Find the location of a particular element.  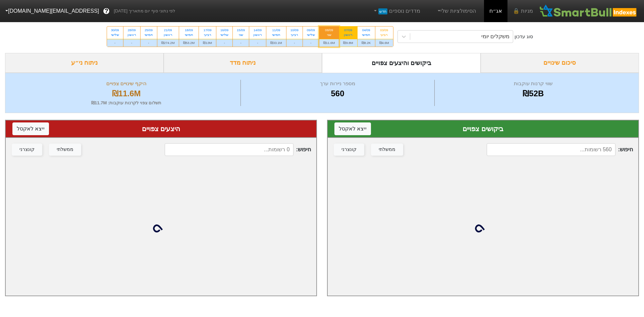

div: 28/09 is located at coordinates (132, 30).